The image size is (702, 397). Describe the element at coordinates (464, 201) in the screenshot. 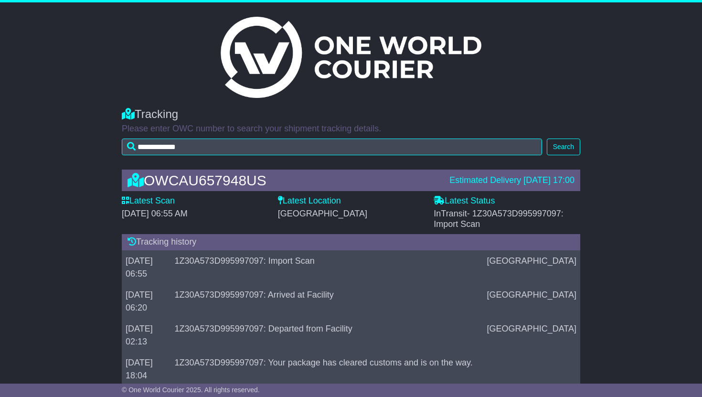

I see `label: Latest Status` at that location.